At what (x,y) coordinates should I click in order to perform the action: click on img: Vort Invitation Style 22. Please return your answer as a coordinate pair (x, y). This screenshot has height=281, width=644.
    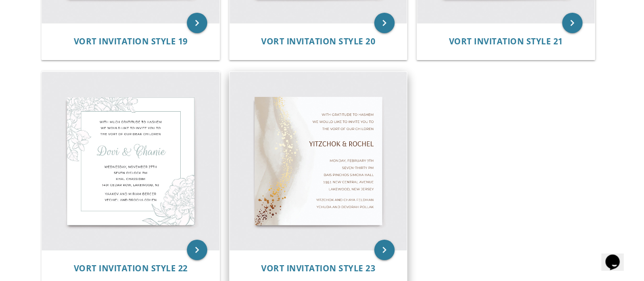
    Looking at the image, I should click on (131, 160).